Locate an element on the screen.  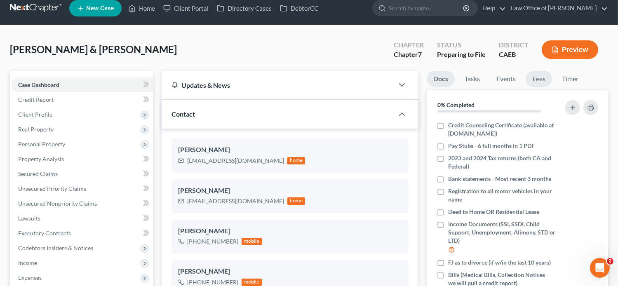
span: Income is located at coordinates (28, 263).